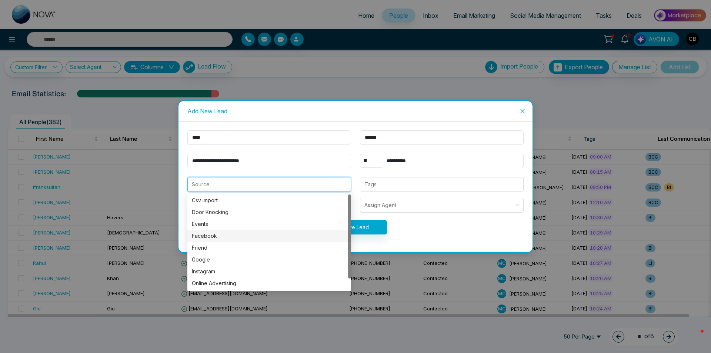 The image size is (711, 353). Describe the element at coordinates (269, 271) in the screenshot. I see `div: Instagram` at that location.